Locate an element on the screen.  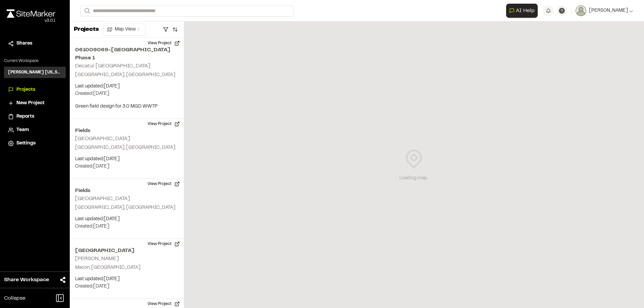
a: Projects is located at coordinates (35, 90).